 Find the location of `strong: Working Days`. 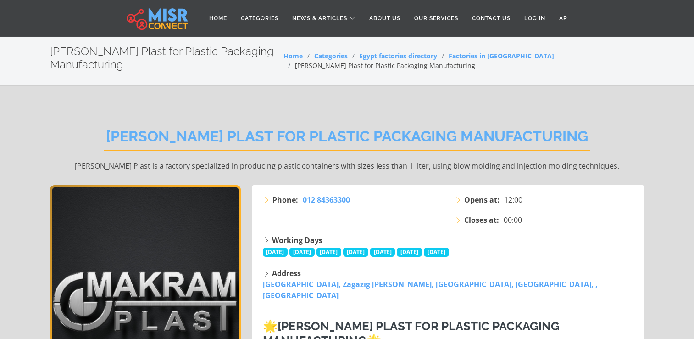

strong: Working Days is located at coordinates (297, 240).